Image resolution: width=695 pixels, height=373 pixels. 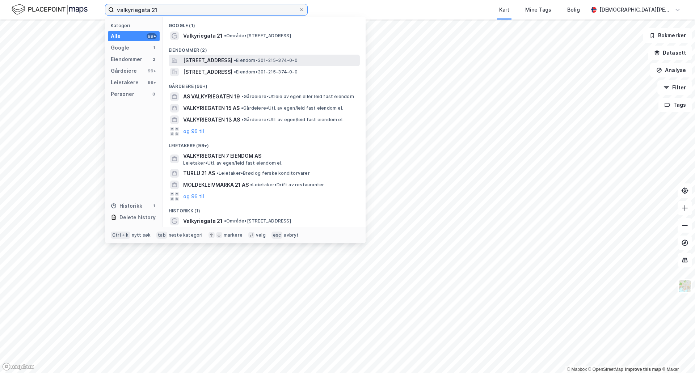 I want to click on span: VALKYRIEGATEN 15 AS, so click(x=211, y=108).